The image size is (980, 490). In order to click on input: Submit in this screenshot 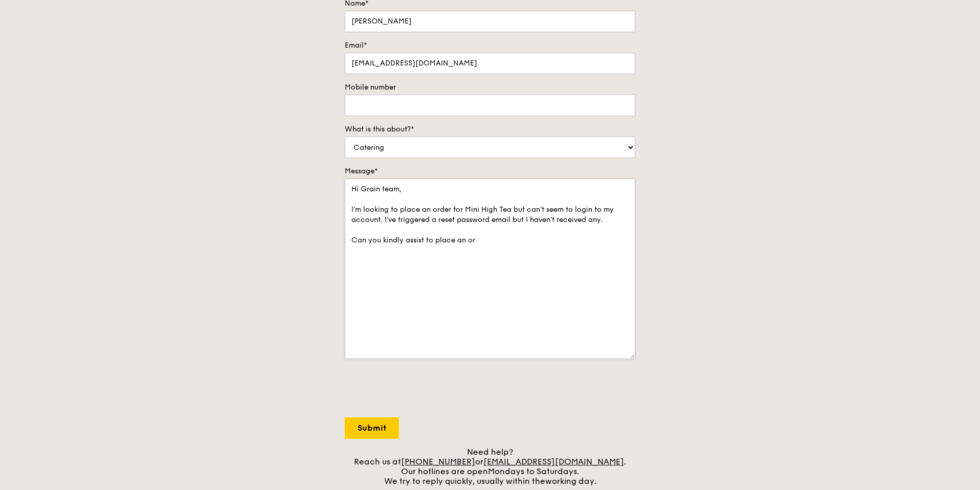, I will do `click(372, 428)`.